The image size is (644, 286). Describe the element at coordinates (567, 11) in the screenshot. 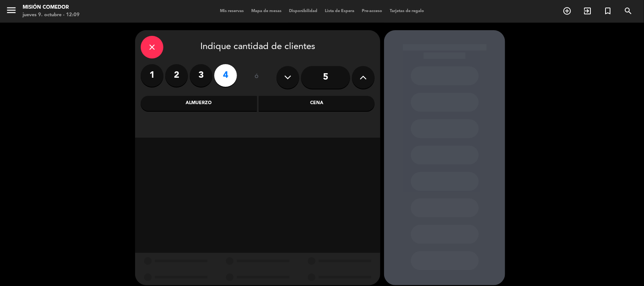

I see `i: add_circle_outline` at that location.